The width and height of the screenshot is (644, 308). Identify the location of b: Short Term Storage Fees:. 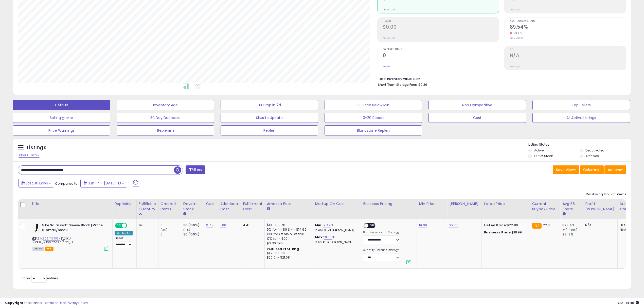
(398, 84).